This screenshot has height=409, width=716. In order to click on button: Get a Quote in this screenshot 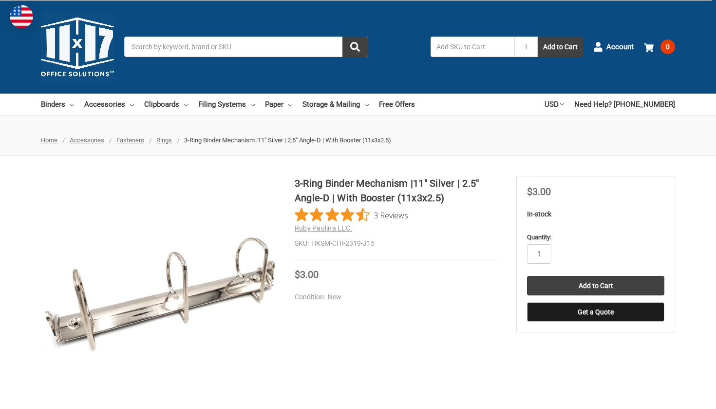, I will do `click(596, 312)`.